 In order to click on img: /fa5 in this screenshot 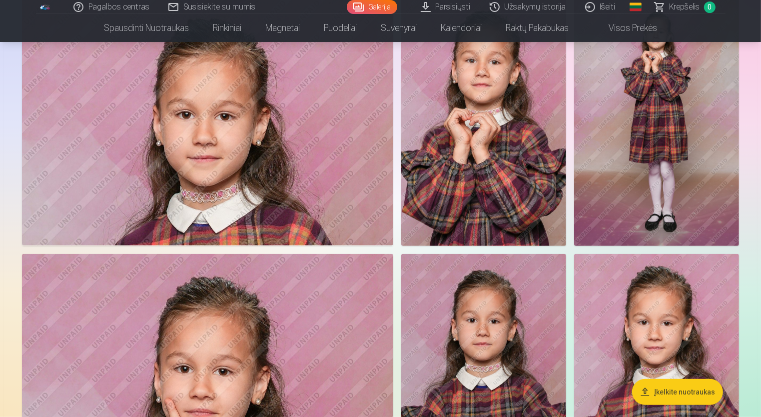, I will do `click(45, 7)`.